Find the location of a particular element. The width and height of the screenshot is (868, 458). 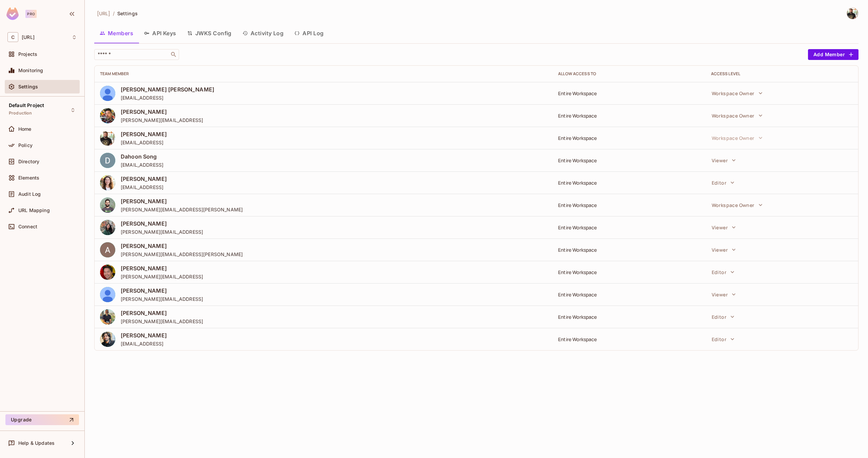

span: URL Mapping is located at coordinates (34, 210).